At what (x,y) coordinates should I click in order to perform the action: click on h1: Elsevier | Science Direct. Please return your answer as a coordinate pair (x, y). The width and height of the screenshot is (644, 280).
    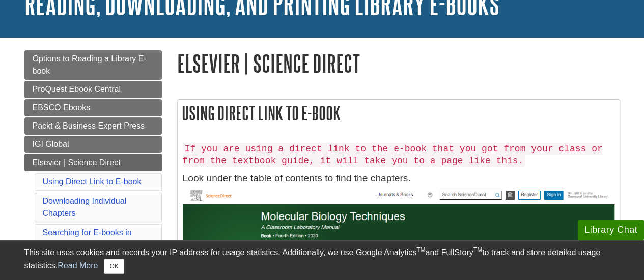
    Looking at the image, I should click on (399, 63).